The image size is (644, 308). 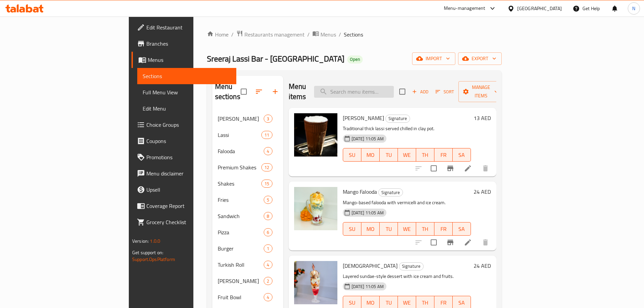 I want to click on a: Coupons, so click(x=184, y=141).